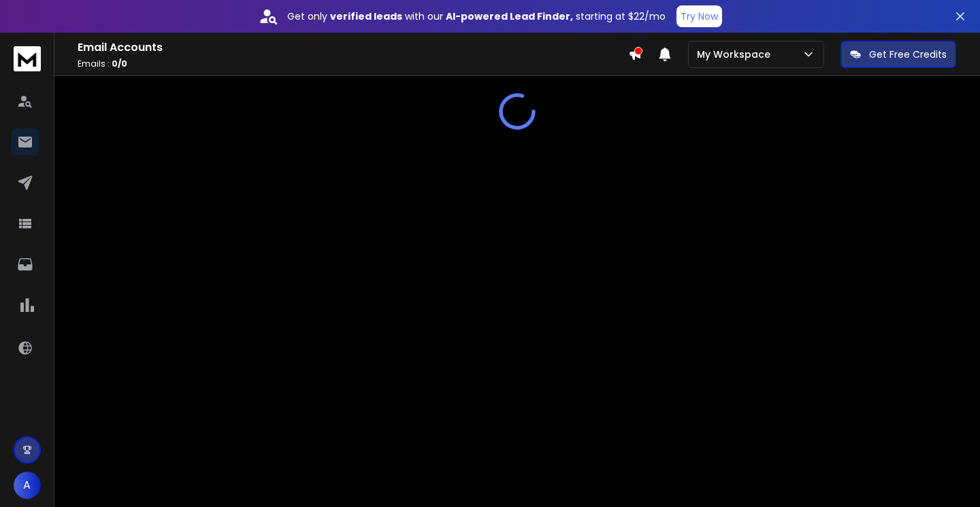 The width and height of the screenshot is (980, 507). What do you see at coordinates (509, 17) in the screenshot?
I see `strong: AI-powered Lead Finder,` at bounding box center [509, 17].